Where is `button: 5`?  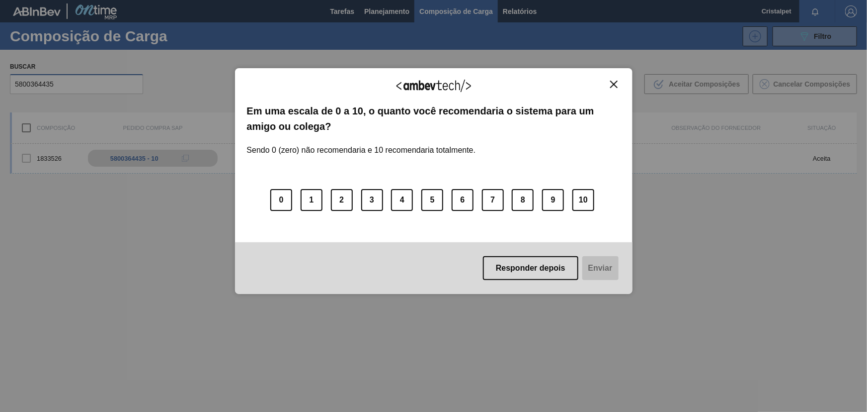 button: 5 is located at coordinates (432, 200).